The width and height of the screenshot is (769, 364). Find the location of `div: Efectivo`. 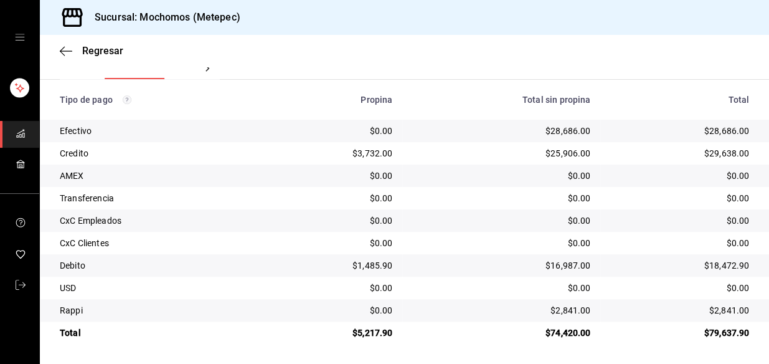

div: Efectivo is located at coordinates (159, 131).